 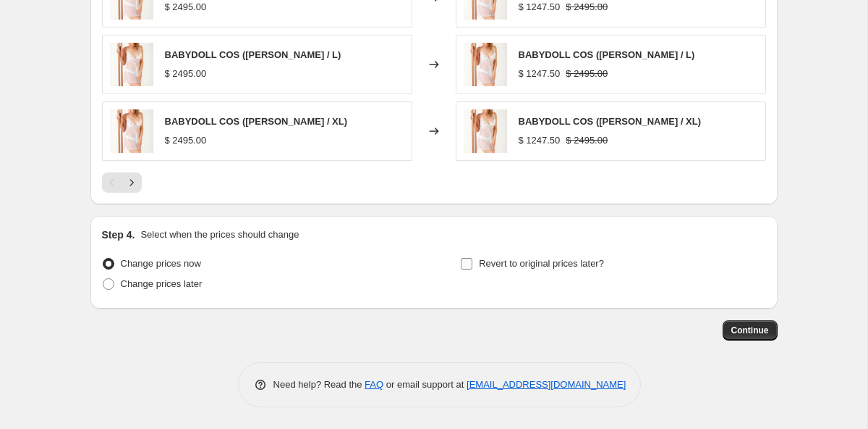 What do you see at coordinates (751, 330) in the screenshot?
I see `span: Continue` at bounding box center [751, 330].